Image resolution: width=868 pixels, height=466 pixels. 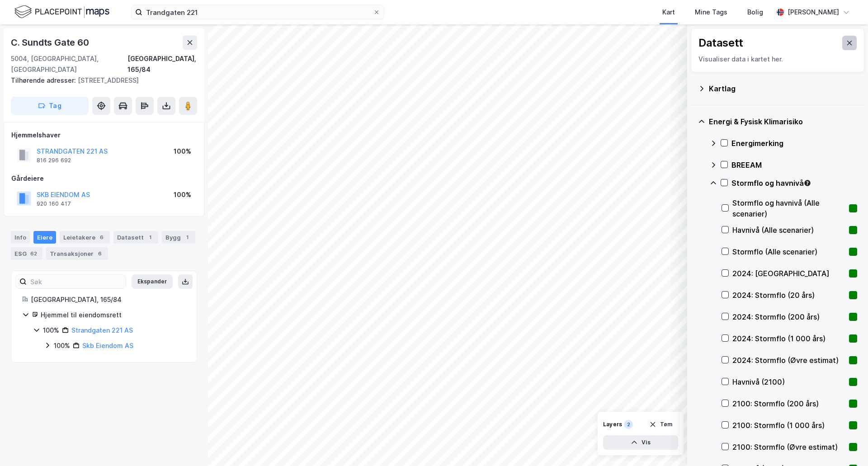 What do you see at coordinates (788, 296) in the screenshot?
I see `div: 2024: Stormflo (20 års)` at bounding box center [788, 296].